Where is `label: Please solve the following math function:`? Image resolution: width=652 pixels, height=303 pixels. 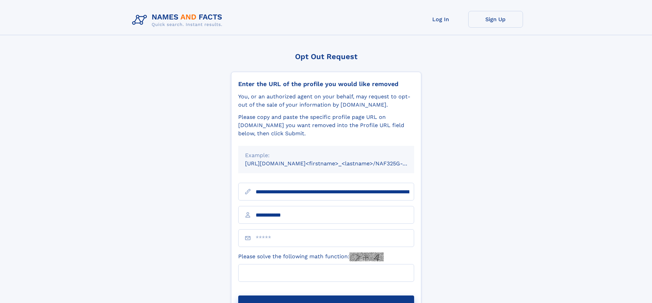 label: Please solve the following math function: is located at coordinates (311, 257).